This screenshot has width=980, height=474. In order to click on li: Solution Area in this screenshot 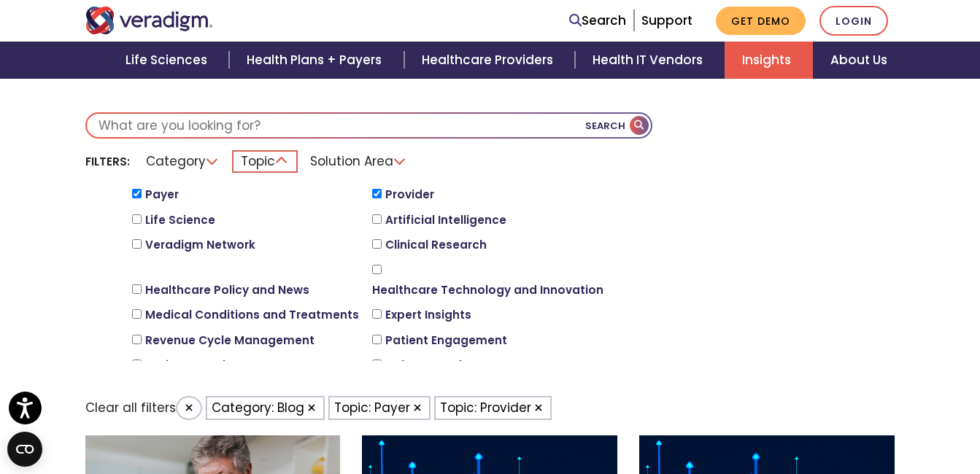, I will do `click(358, 161)`.